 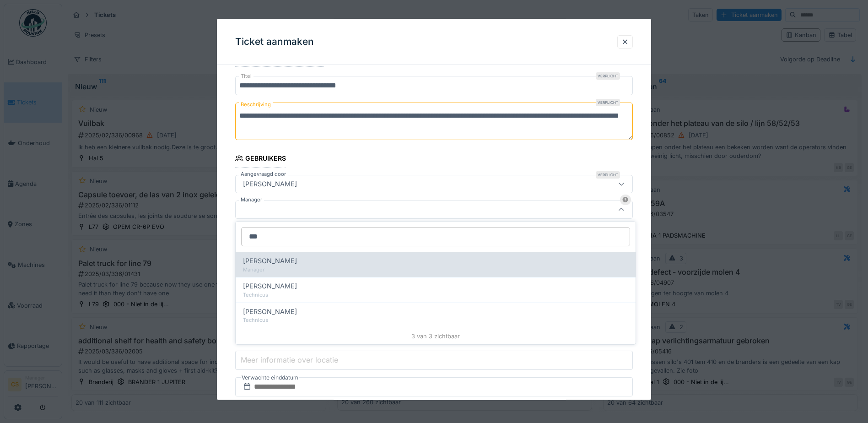 What do you see at coordinates (289, 360) in the screenshot?
I see `label: Meer informatie over locatie` at bounding box center [289, 360].